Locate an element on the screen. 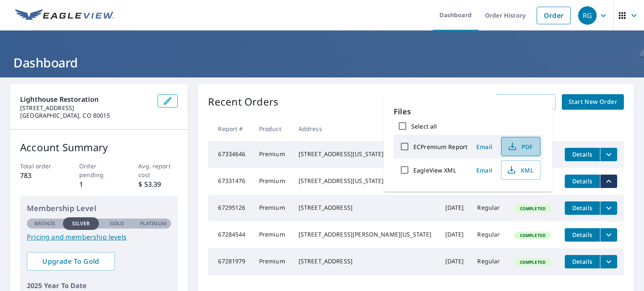  p: Account Summary is located at coordinates (99, 148).